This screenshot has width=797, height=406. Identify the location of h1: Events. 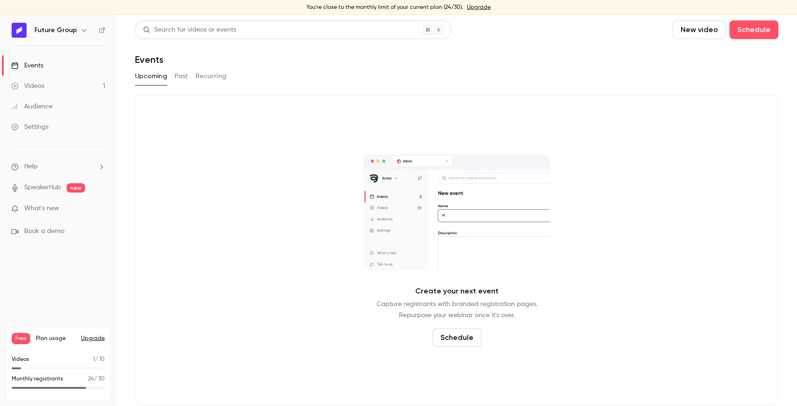
(149, 60).